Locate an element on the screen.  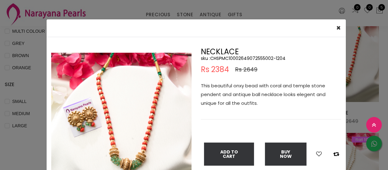
button: Add to compare is located at coordinates (336, 154).